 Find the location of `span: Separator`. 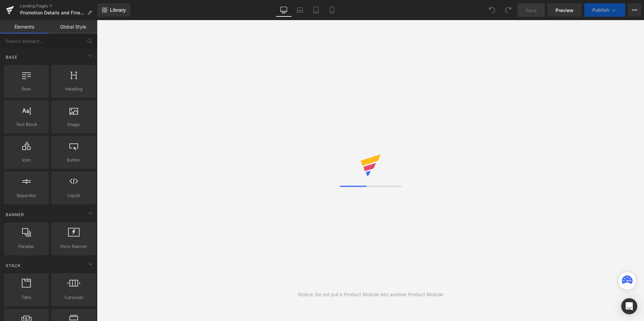

span: Separator is located at coordinates (26, 195).